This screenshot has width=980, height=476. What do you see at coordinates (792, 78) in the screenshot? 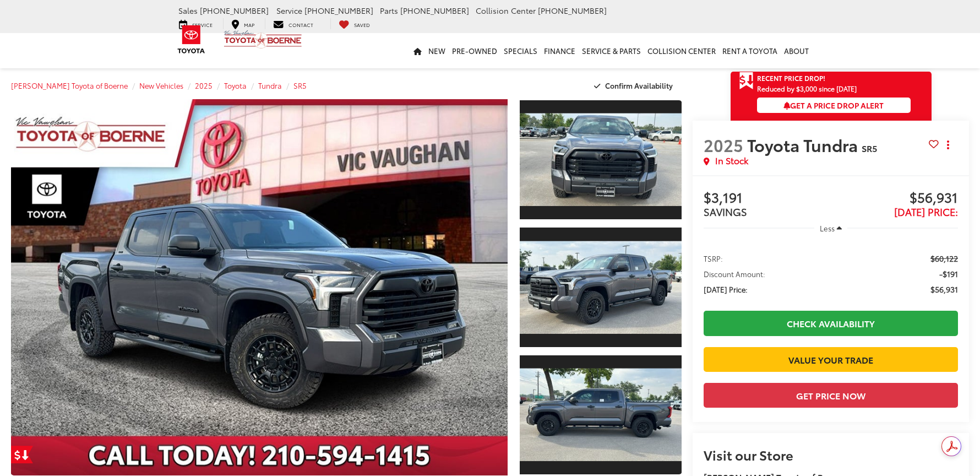
I see `span: Recent Price Drop!` at bounding box center [792, 78].